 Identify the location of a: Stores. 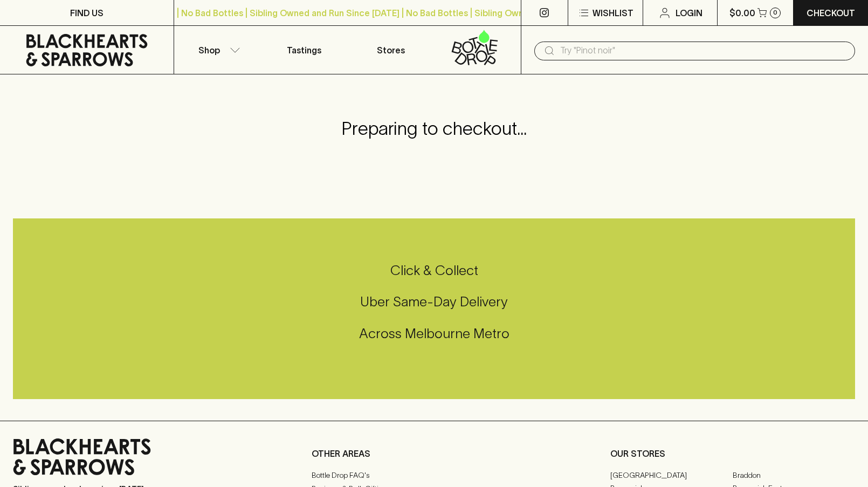
(391, 49).